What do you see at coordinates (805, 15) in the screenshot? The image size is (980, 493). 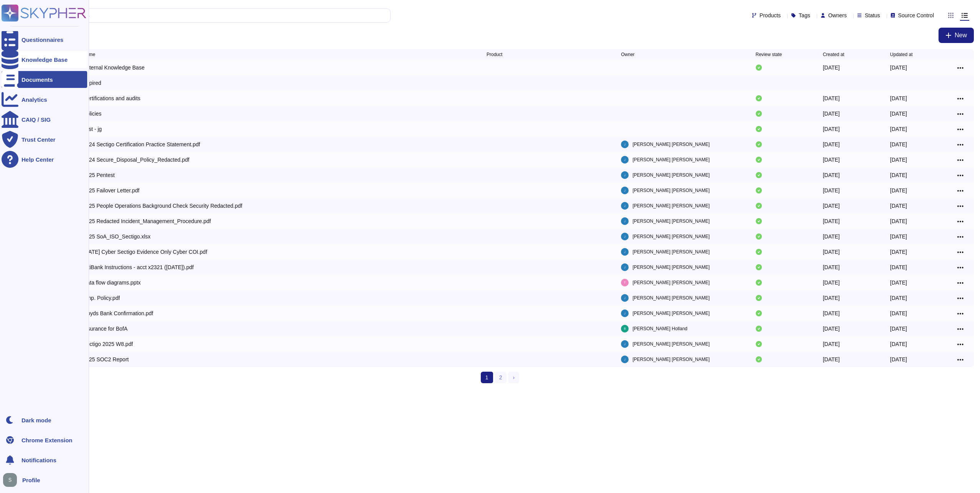 I see `span: Tags` at bounding box center [805, 15].